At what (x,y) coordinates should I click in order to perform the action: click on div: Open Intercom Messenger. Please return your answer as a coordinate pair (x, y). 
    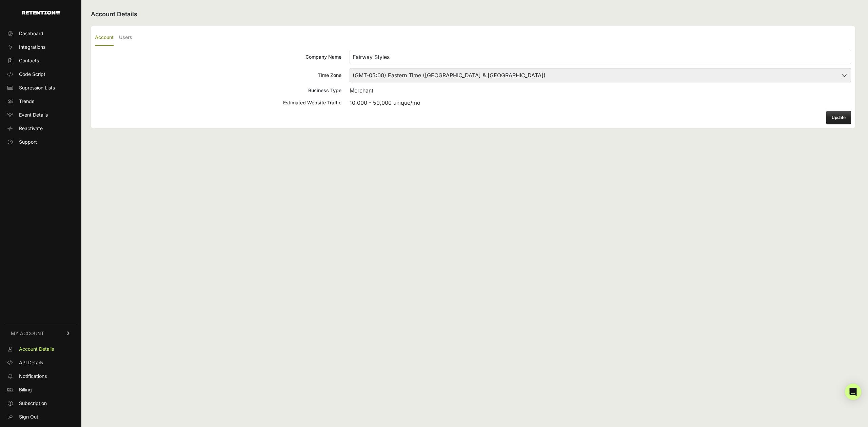
    Looking at the image, I should click on (853, 392).